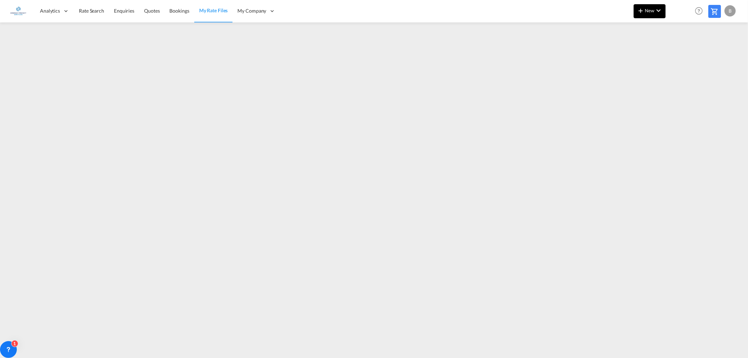 The image size is (748, 358). Describe the element at coordinates (641, 11) in the screenshot. I see `md-icon: icon-plus 400-fg` at that location.